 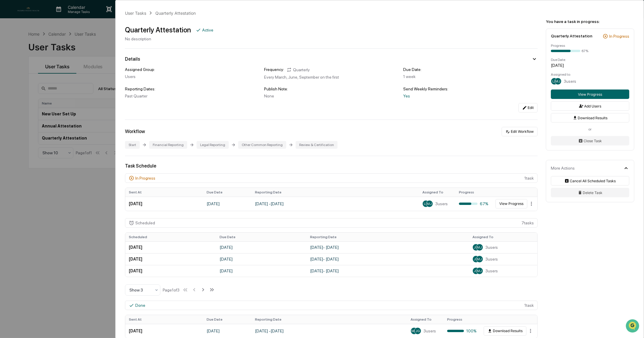 I want to click on button: Download Results, so click(x=505, y=331).